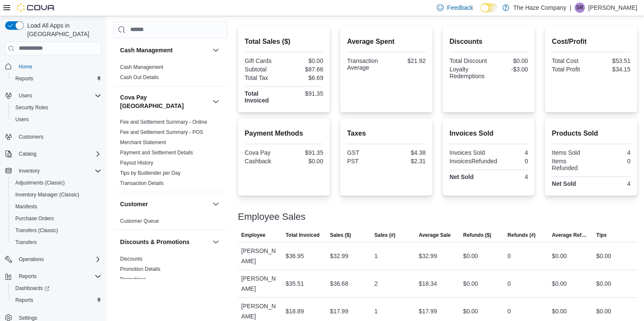  Describe the element at coordinates (58, 154) in the screenshot. I see `span: Catalog` at that location.